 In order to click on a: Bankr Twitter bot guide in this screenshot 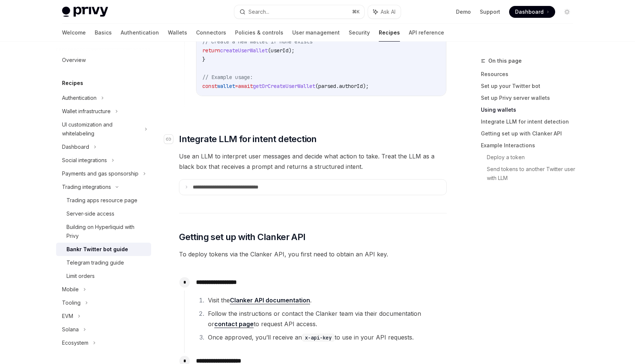, I will do `click(104, 249)`.